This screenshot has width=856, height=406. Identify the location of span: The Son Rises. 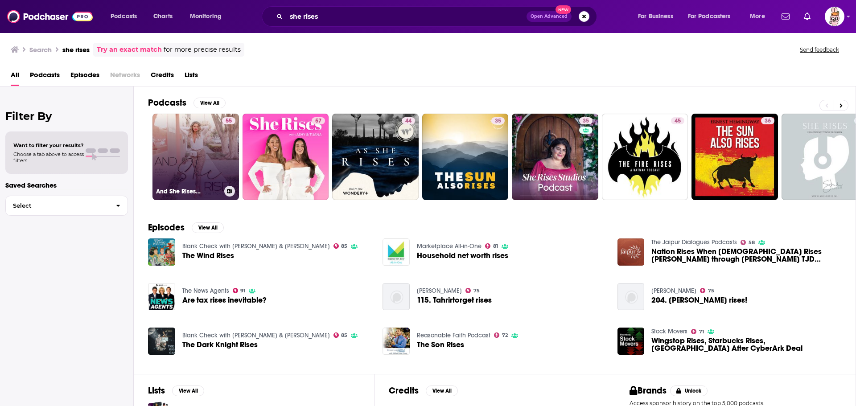
(440, 345).